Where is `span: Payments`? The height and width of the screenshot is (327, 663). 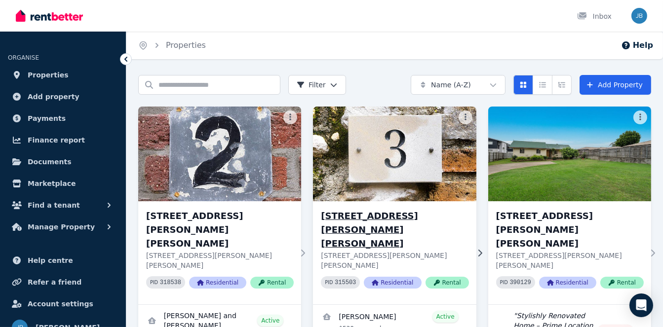
span: Payments is located at coordinates (46, 119).